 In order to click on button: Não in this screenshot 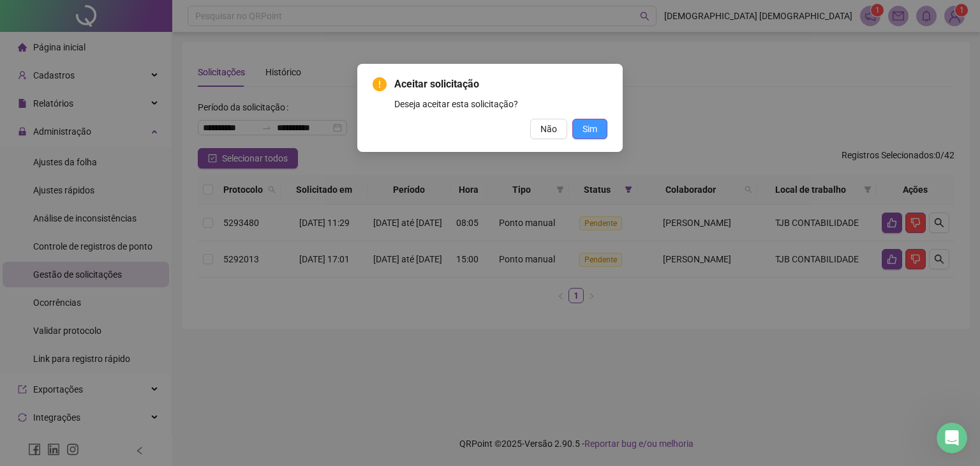, I will do `click(548, 129)`.